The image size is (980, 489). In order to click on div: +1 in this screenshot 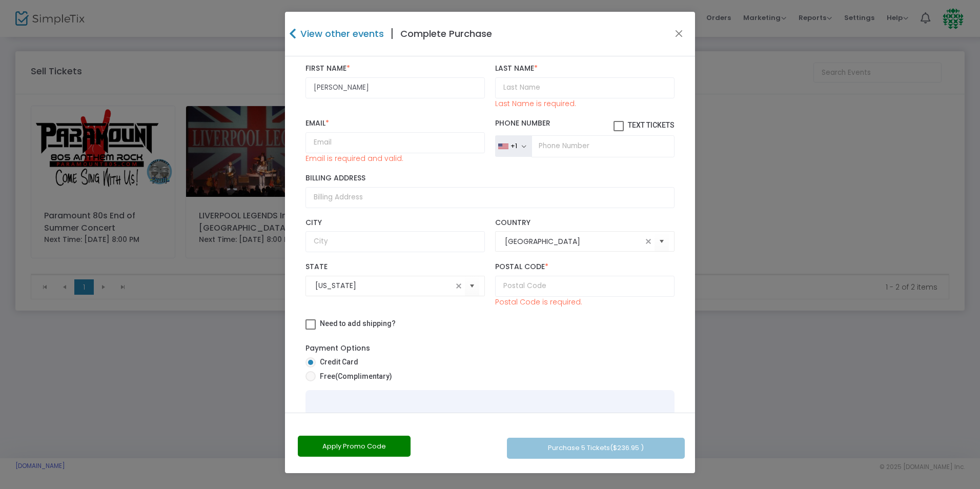, I will do `click(514, 146)`.